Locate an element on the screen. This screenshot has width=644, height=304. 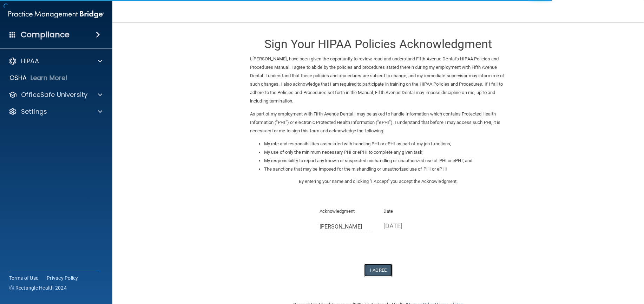
p: OfficeSafe University is located at coordinates (54, 95).